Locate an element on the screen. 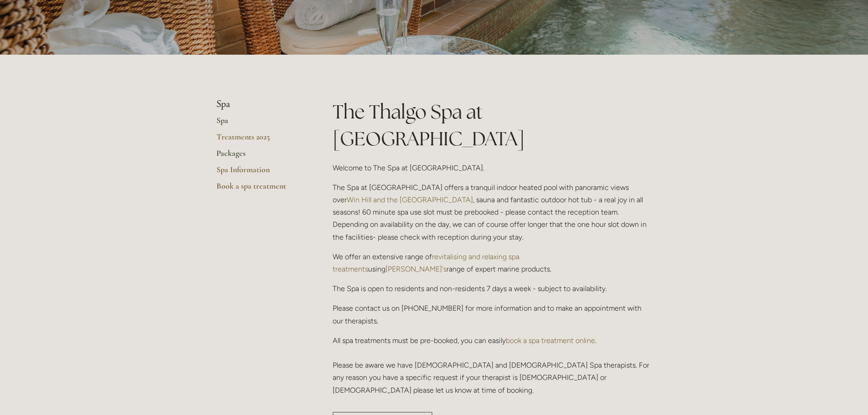 This screenshot has width=868, height=415. a: Spa is located at coordinates (260, 123).